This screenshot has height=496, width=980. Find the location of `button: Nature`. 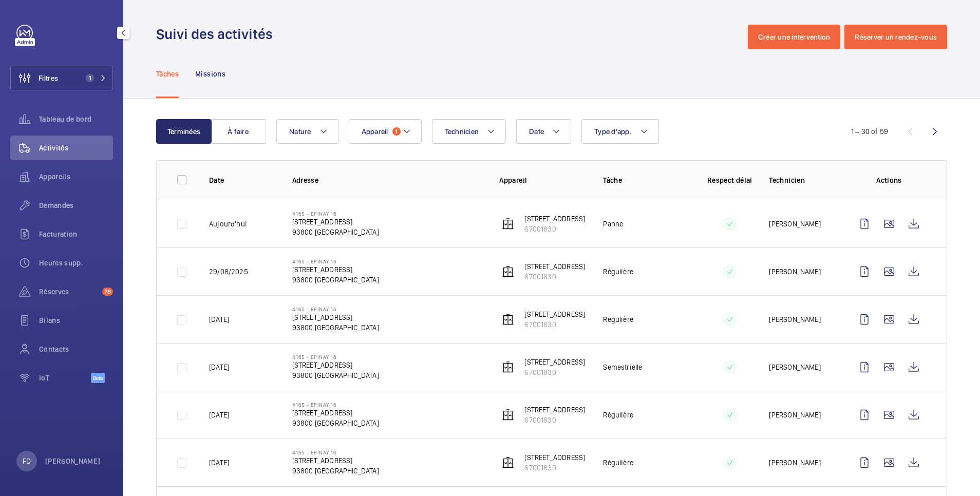

button: Nature is located at coordinates (307, 132).